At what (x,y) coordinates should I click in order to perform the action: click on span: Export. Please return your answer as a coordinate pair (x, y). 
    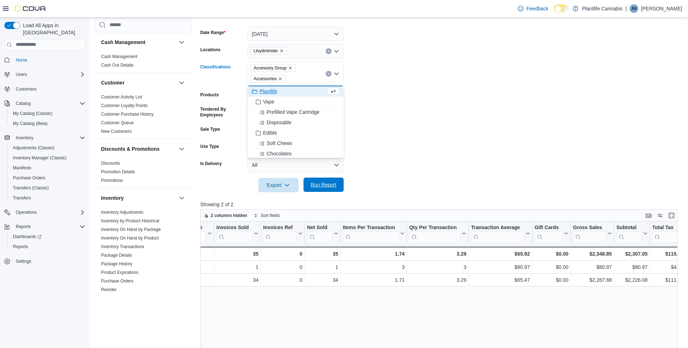
    Looking at the image, I should click on (278, 185).